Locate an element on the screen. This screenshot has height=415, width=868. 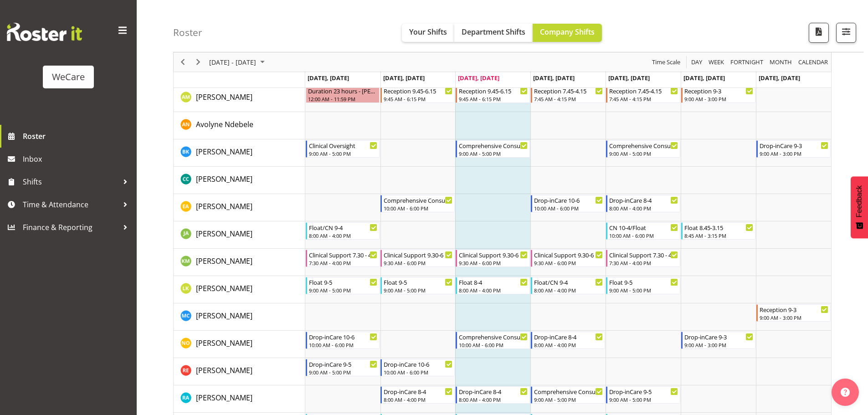
div: Previous is located at coordinates (183, 62).